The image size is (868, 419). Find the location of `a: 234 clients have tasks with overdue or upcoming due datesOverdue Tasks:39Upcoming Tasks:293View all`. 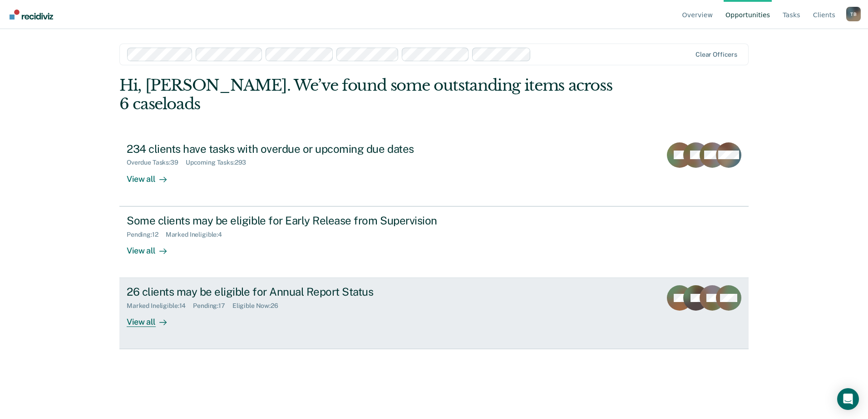

a: 234 clients have tasks with overdue or upcoming due datesOverdue Tasks:39Upcoming Tasks:293View all is located at coordinates (434, 171).